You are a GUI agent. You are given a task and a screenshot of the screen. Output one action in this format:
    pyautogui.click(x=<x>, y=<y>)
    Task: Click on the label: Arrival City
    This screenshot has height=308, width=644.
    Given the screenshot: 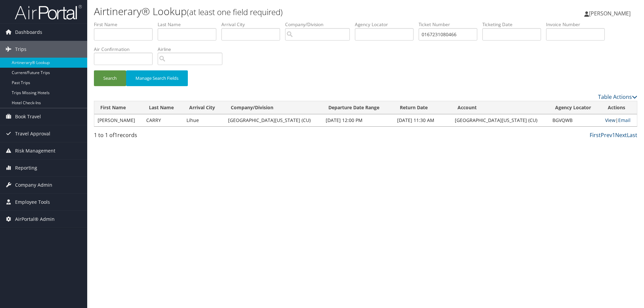 What is the action you would take?
    pyautogui.click(x=253, y=25)
    